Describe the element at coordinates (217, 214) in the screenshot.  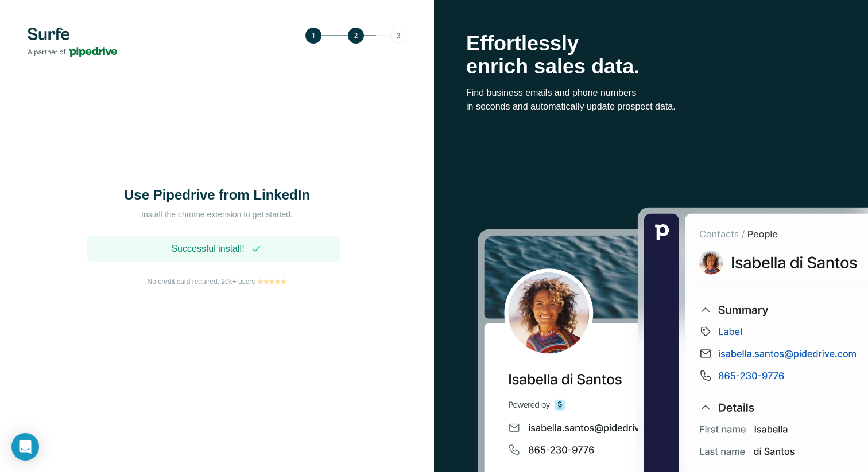
I see `p: Install the chrome extension to get started.` at that location.